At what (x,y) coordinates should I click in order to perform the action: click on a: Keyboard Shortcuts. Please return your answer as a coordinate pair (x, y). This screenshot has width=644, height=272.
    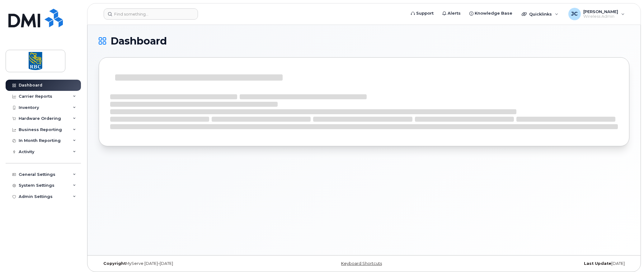
    Looking at the image, I should click on (361, 263).